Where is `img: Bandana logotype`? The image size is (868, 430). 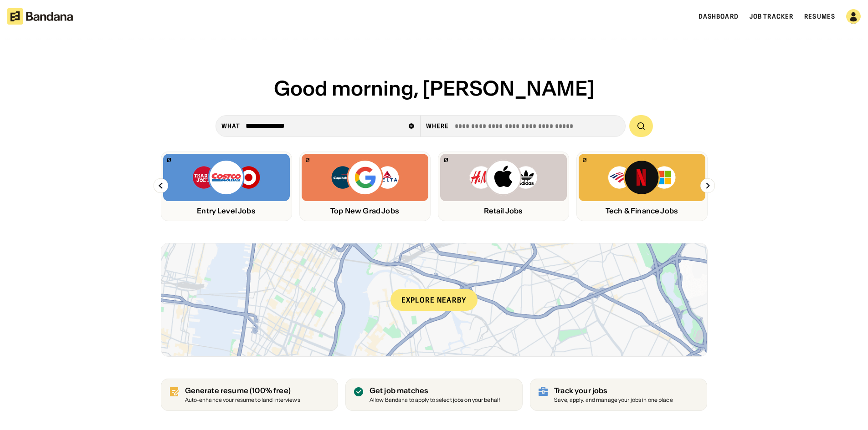
img: Bandana logotype is located at coordinates (40, 17).